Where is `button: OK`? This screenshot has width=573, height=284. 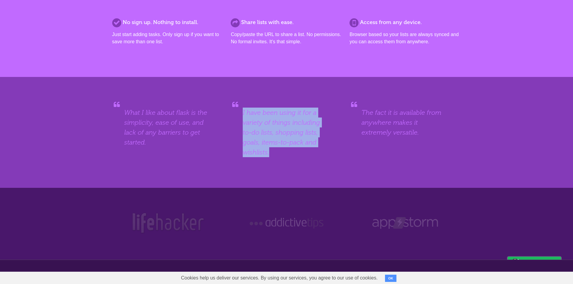
button: OK is located at coordinates (391, 279).